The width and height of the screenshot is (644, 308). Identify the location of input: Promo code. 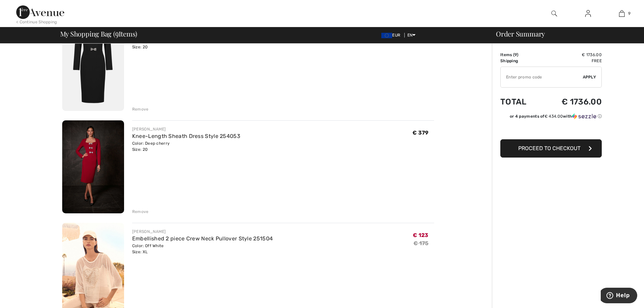
(542, 77).